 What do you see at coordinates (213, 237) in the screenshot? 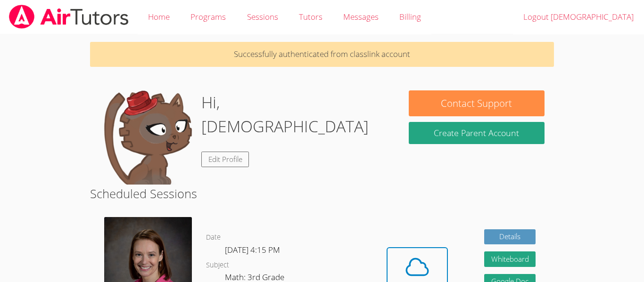
I see `dt: Date` at bounding box center [213, 237].